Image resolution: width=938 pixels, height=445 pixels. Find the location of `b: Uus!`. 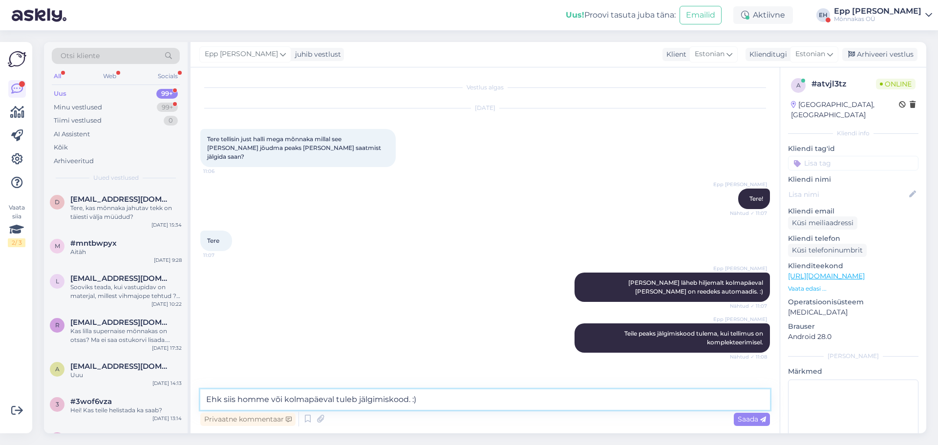

b: Uus! is located at coordinates (575, 15).